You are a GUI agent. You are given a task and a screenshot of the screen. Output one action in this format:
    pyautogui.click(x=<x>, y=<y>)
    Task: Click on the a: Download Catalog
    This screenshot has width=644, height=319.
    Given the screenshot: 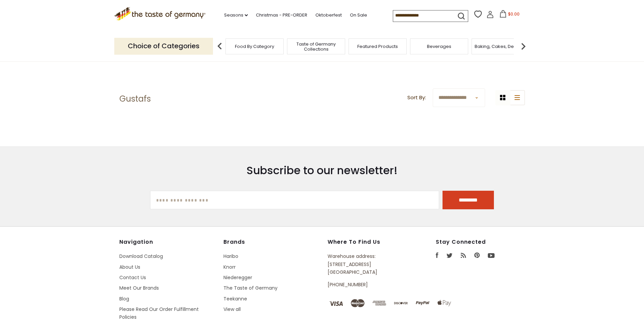 What is the action you would take?
    pyautogui.click(x=141, y=256)
    